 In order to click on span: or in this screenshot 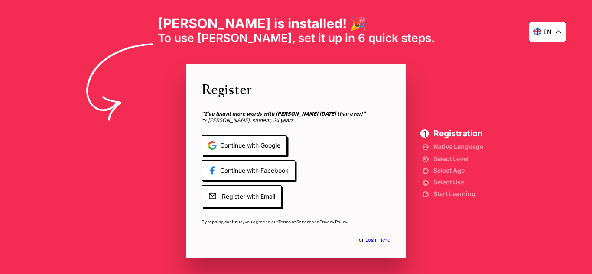, I will do `click(374, 240)`.